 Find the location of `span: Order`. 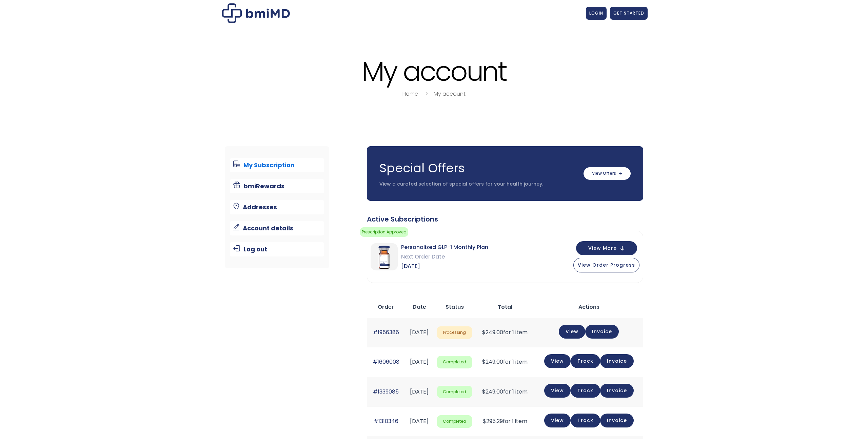

span: Order is located at coordinates (386, 307).